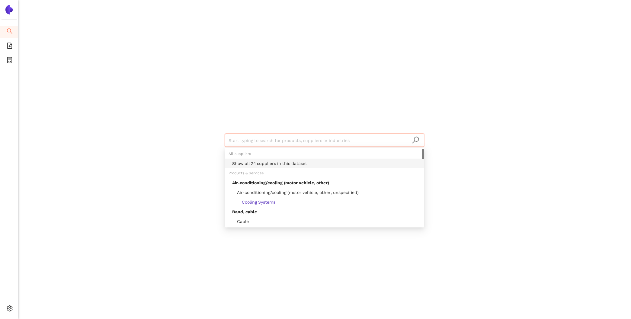 Image resolution: width=631 pixels, height=319 pixels. Describe the element at coordinates (10, 309) in the screenshot. I see `span: setting` at that location.